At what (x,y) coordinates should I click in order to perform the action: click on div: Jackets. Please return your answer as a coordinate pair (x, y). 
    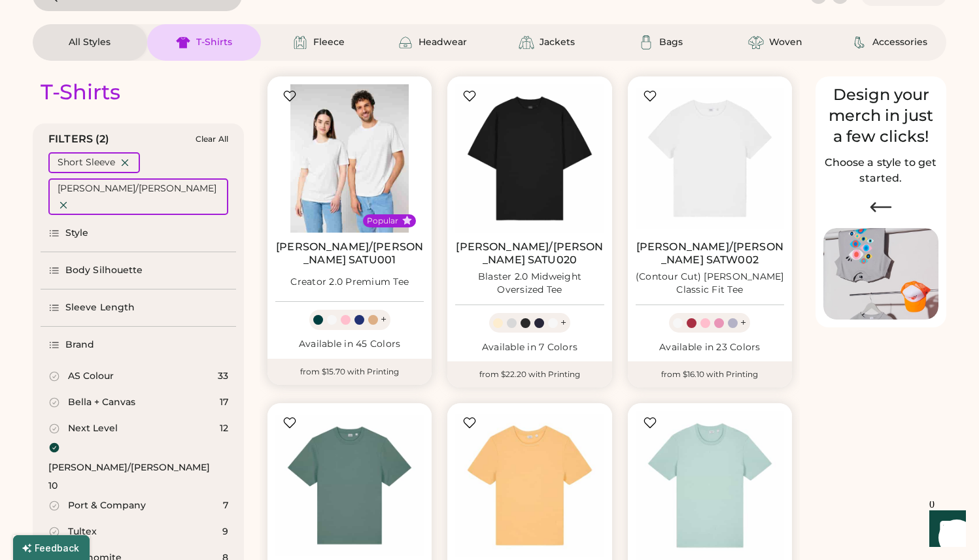
    Looking at the image, I should click on (557, 43).